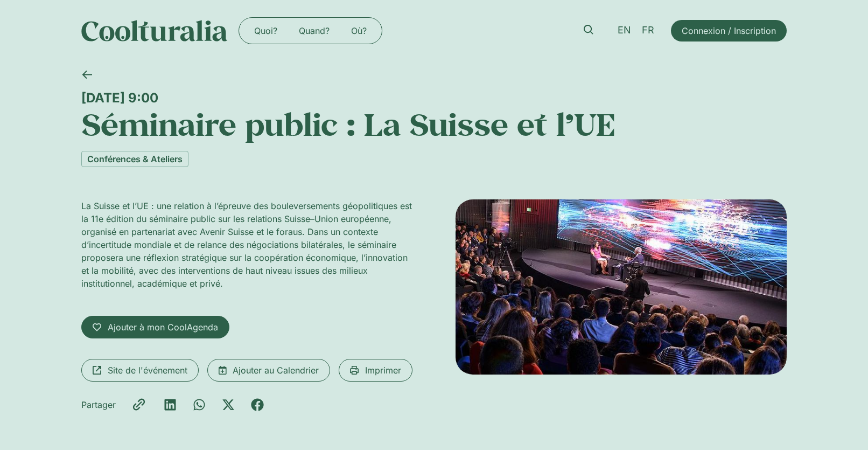  I want to click on div: Partager sur facebook, so click(258, 404).